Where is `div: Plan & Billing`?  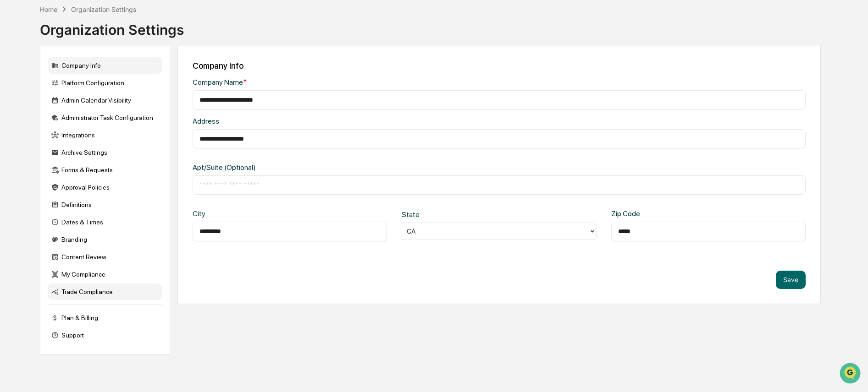 div: Plan & Billing is located at coordinates (105, 318).